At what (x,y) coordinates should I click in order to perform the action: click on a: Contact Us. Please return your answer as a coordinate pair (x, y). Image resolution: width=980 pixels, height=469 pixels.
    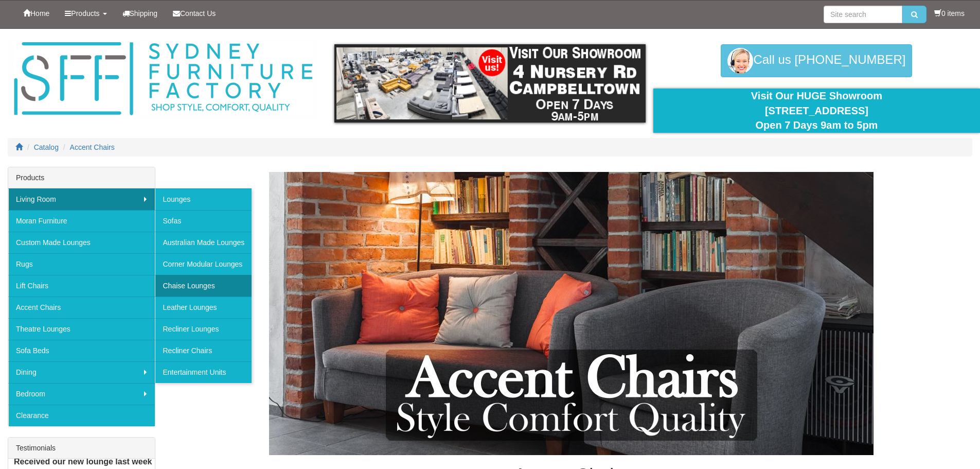
    Looking at the image, I should click on (194, 13).